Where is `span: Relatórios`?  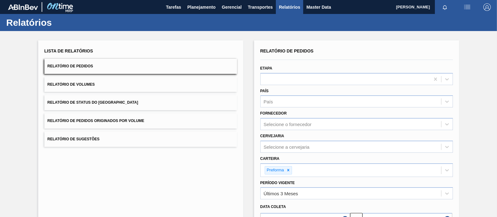 span: Relatórios is located at coordinates (289, 7).